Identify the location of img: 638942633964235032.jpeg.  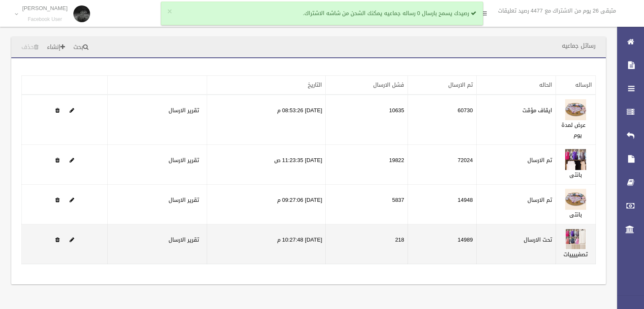
(576, 239).